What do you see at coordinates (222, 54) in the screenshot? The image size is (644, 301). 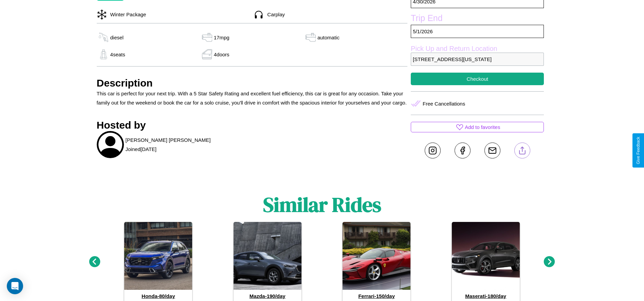 I see `p: 4 doors` at bounding box center [222, 54].